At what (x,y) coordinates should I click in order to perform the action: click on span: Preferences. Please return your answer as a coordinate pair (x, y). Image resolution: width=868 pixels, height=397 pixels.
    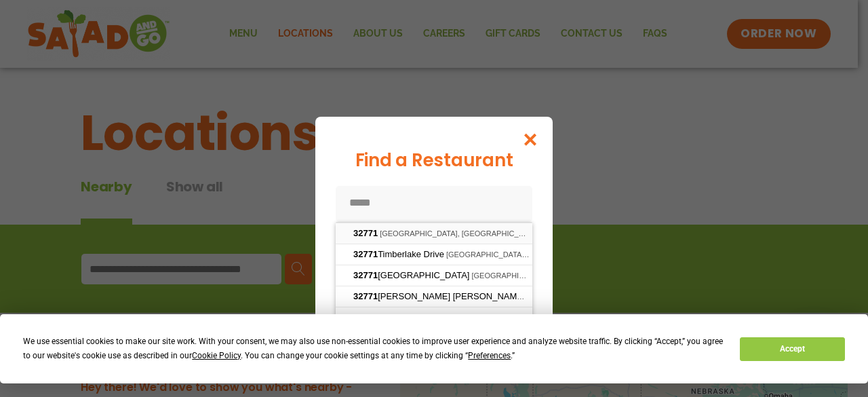
    Looking at the image, I should click on (489, 356).